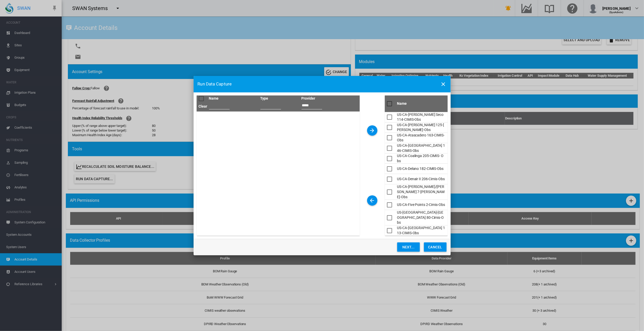  What do you see at coordinates (421, 138) in the screenshot?
I see `td: US-CA-Atascadero 163-CIMIS-Obs` at bounding box center [421, 138].